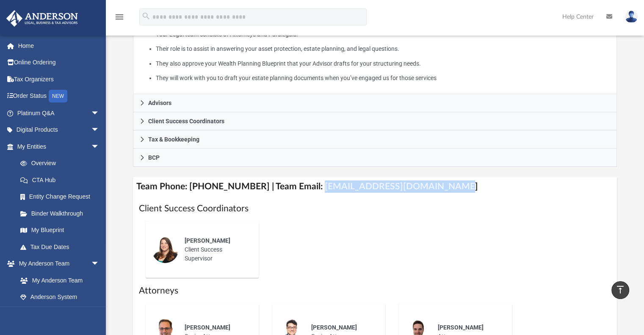 Image resolution: width=644 pixels, height=335 pixels. What do you see at coordinates (62, 180) in the screenshot?
I see `a: CTA Hub` at bounding box center [62, 180].